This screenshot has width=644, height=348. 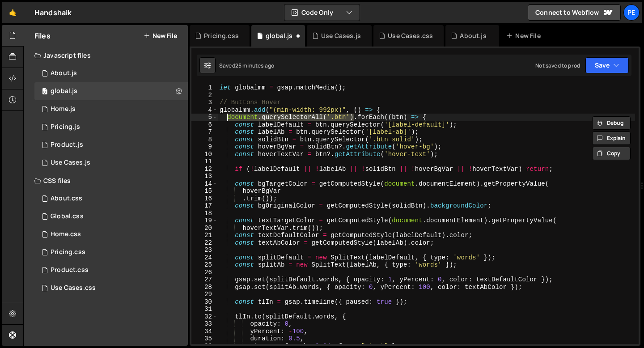 I want to click on div: 4, so click(x=204, y=110).